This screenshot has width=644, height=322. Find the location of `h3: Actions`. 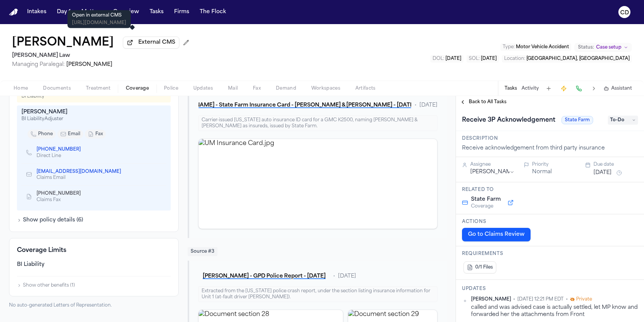

h3: Actions is located at coordinates (550, 222).